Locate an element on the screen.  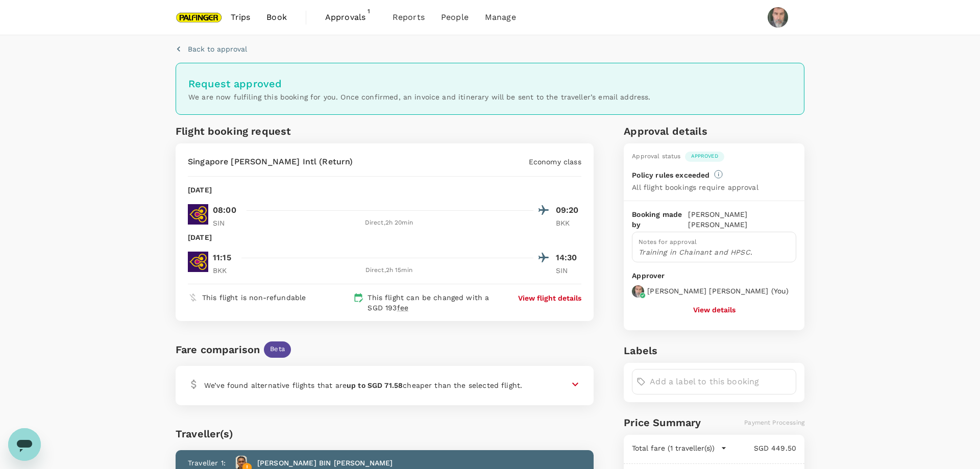
p: Back to approval is located at coordinates (217, 49).